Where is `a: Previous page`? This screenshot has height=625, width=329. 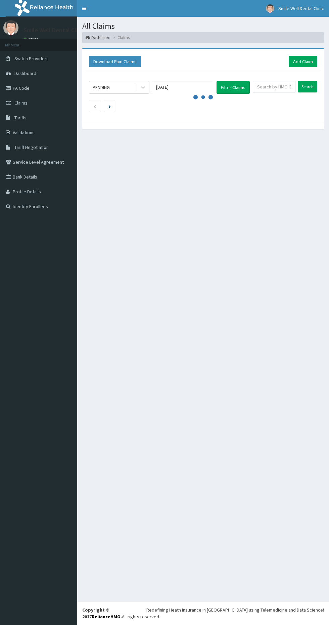 a: Previous page is located at coordinates (95, 106).